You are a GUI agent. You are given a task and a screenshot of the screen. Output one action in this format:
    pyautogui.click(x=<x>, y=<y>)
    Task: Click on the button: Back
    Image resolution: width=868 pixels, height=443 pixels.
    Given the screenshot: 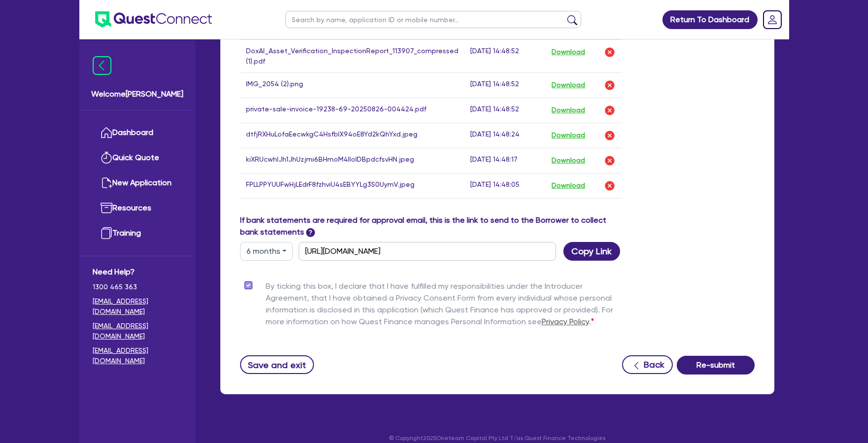 What is the action you would take?
    pyautogui.click(x=647, y=365)
    